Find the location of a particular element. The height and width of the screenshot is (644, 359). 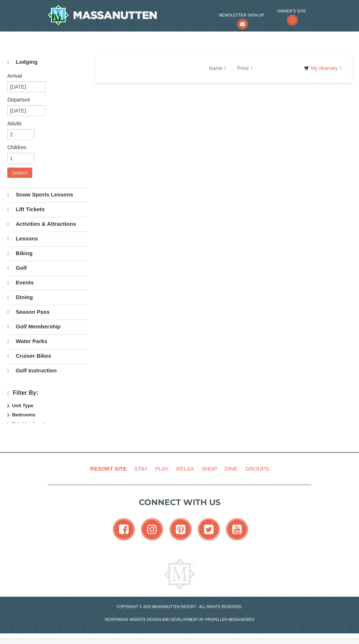

a: Golf Membership is located at coordinates (48, 327).